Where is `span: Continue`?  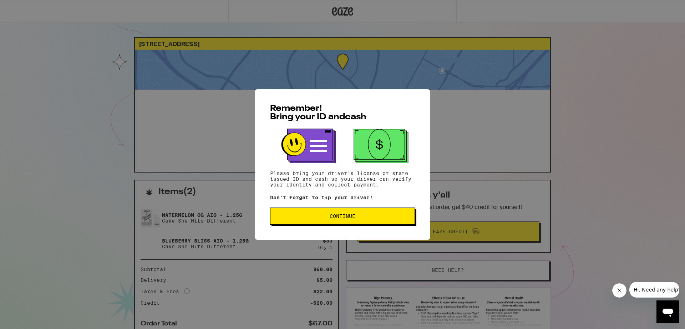 span: Continue is located at coordinates (342, 216).